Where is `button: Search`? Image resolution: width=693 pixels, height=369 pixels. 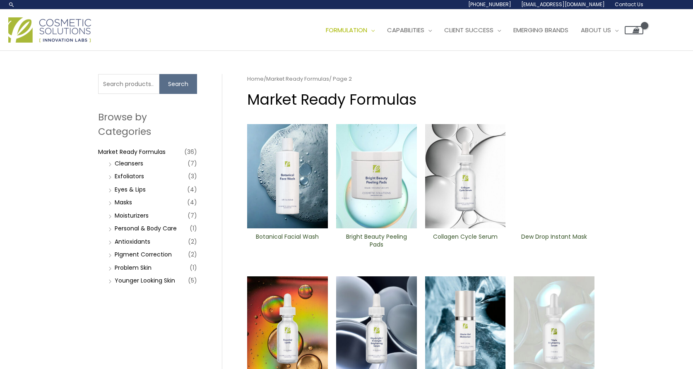 button: Search is located at coordinates (178, 84).